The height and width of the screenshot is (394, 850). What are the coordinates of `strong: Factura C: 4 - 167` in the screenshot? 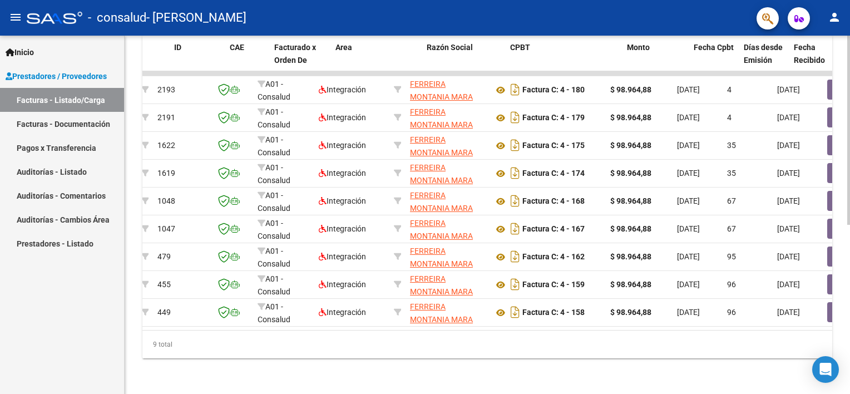 It's located at (554, 229).